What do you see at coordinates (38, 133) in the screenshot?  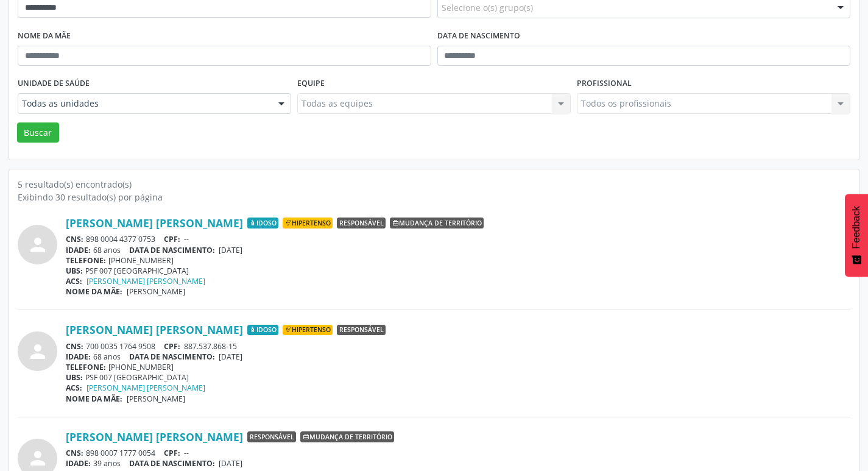 I see `button: Buscar` at bounding box center [38, 133].